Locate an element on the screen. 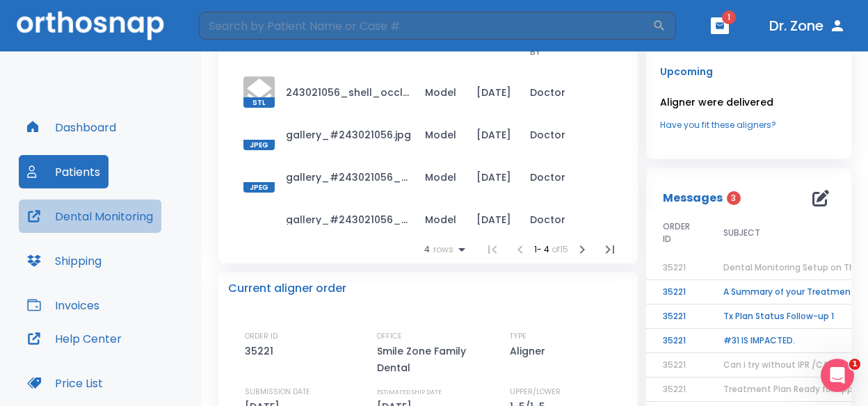 The height and width of the screenshot is (406, 868). img: Orthosnap is located at coordinates (90, 25).